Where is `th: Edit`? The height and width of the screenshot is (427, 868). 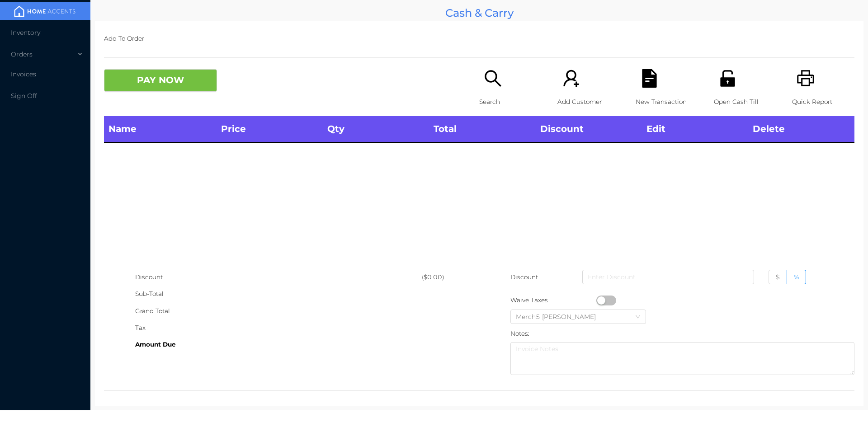
th: Edit is located at coordinates (695, 129).